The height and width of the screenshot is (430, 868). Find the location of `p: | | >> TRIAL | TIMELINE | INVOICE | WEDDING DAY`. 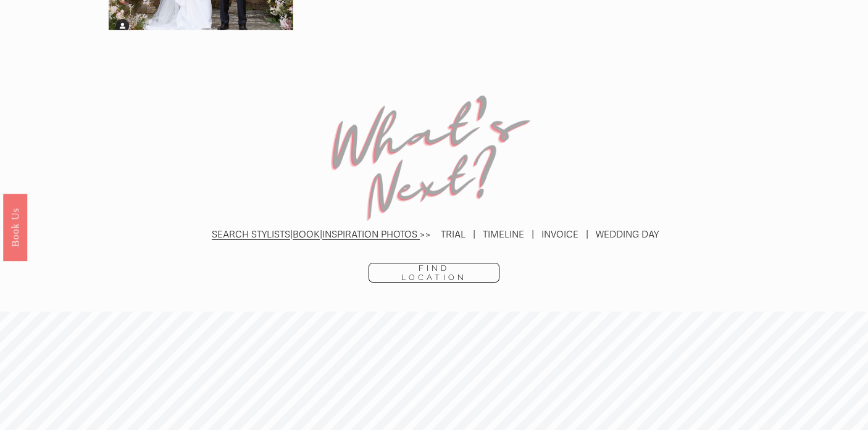

p: | | >> TRIAL | TIMELINE | INVOICE | WEDDING DAY is located at coordinates (434, 235).